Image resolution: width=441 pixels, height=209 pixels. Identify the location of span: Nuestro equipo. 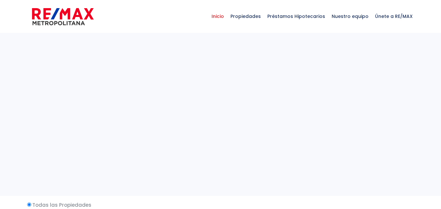
(350, 16).